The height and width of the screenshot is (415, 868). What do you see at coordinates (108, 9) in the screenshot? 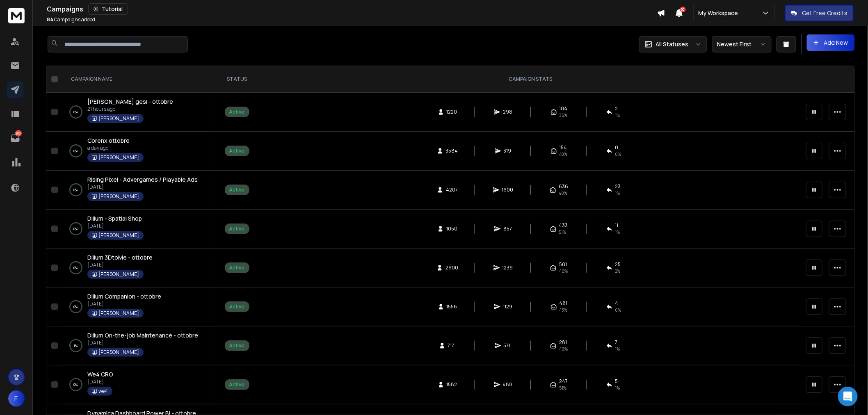
I see `button: Tutorial` at bounding box center [108, 9].